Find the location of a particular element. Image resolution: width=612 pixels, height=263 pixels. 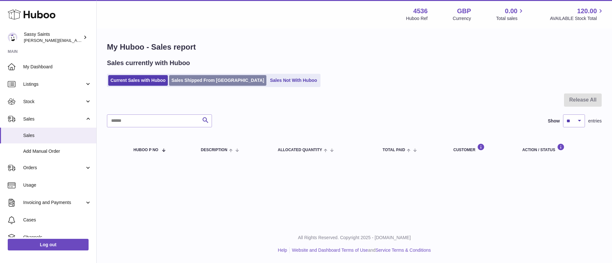

a: Website and Dashboard Terms of Use is located at coordinates (330, 250).